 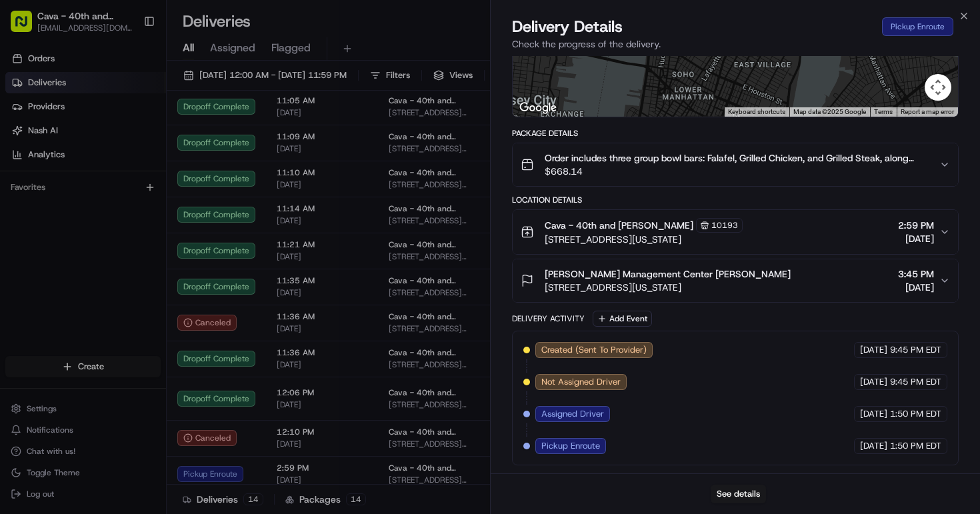 I want to click on a: 📗Knowledge Base, so click(x=57, y=304).